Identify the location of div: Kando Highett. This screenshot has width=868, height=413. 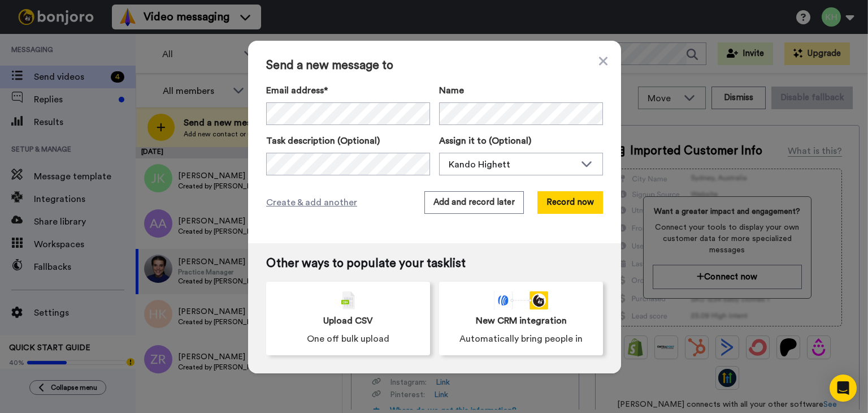
(512, 165).